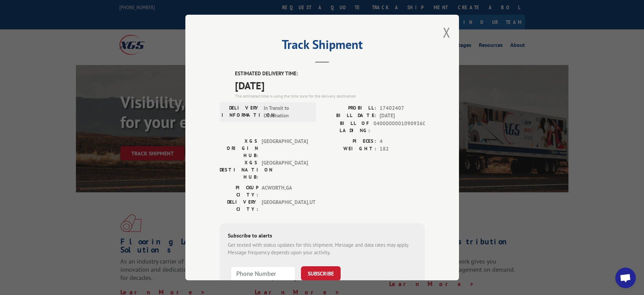 This screenshot has width=644, height=295. I want to click on label: BILL DATE:, so click(349, 115).